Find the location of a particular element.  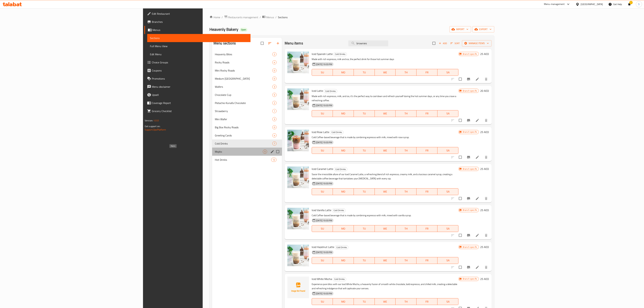

img: Iced Spanish Latte is located at coordinates (298, 62).